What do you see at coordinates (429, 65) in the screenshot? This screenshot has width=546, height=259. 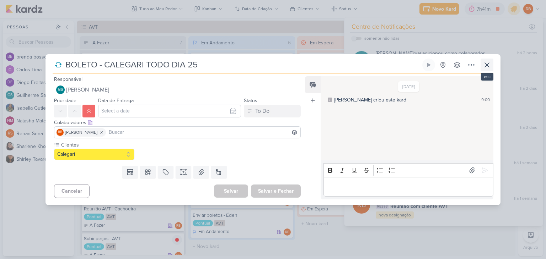 I see `div: Ligar relógio` at bounding box center [429, 65].